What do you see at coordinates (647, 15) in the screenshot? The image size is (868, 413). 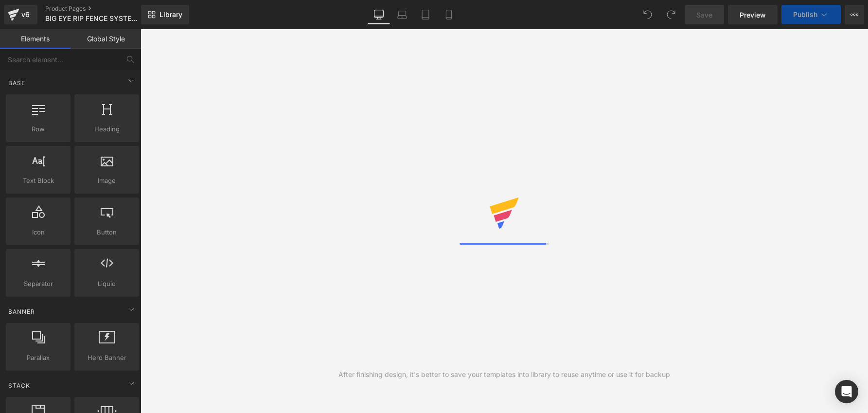 I see `button: Undo` at bounding box center [647, 15].